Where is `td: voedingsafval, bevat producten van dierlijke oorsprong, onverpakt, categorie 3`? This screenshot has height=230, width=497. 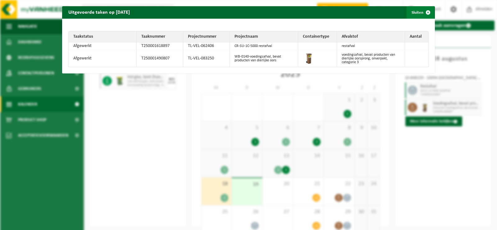 td: voedingsafval, bevat producten van dierlijke oorsprong, onverpakt, categorie 3 is located at coordinates (371, 58).